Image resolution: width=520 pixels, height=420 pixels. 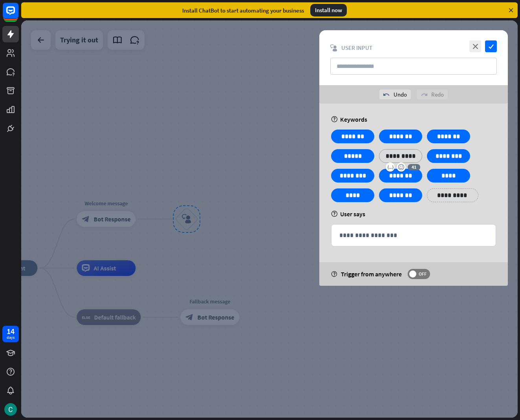 I want to click on div: User says, so click(x=414, y=214).